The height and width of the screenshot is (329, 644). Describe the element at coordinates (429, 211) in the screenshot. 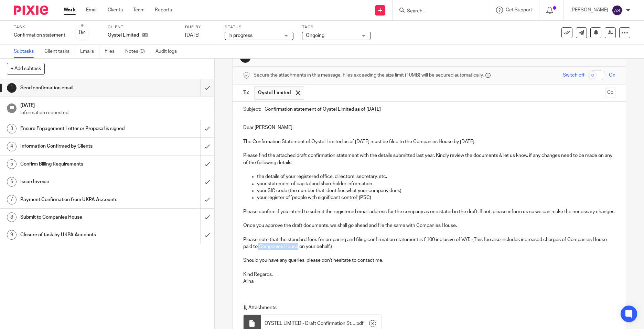

I see `p: Please confirm if you intend to submit the registered email address for the company as one stated...` at that location.